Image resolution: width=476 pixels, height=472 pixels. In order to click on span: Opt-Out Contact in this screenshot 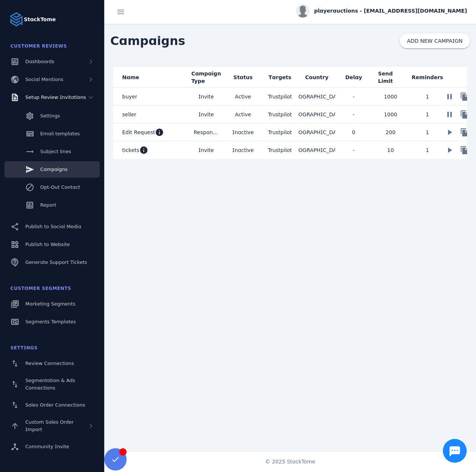, I will do `click(60, 187)`.